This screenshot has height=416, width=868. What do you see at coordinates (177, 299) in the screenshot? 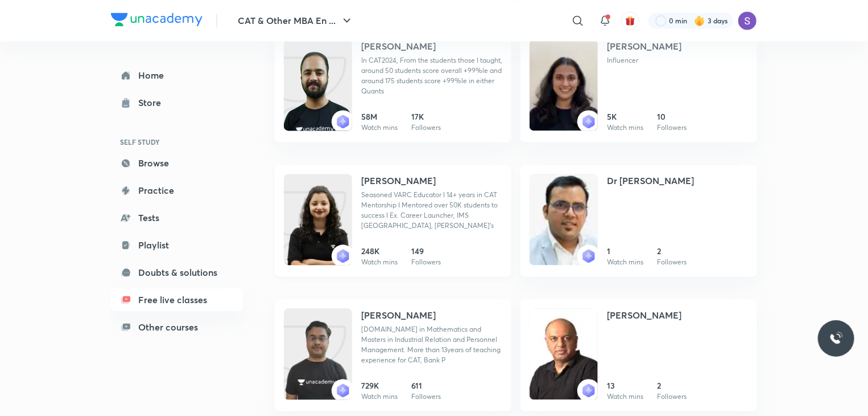
I see `a: Free live classes` at bounding box center [177, 299].